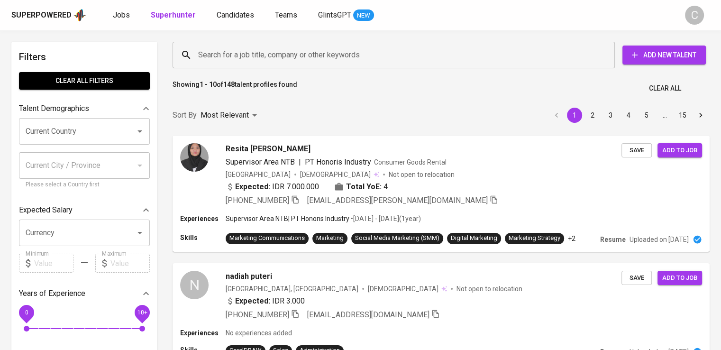 This screenshot has width=721, height=350. I want to click on button: Go to page 4, so click(628, 115).